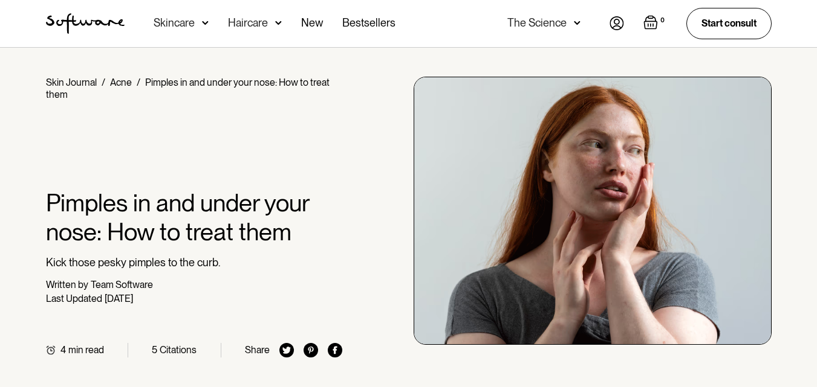  What do you see at coordinates (655, 24) in the screenshot?
I see `a: Open empty cart` at bounding box center [655, 24].